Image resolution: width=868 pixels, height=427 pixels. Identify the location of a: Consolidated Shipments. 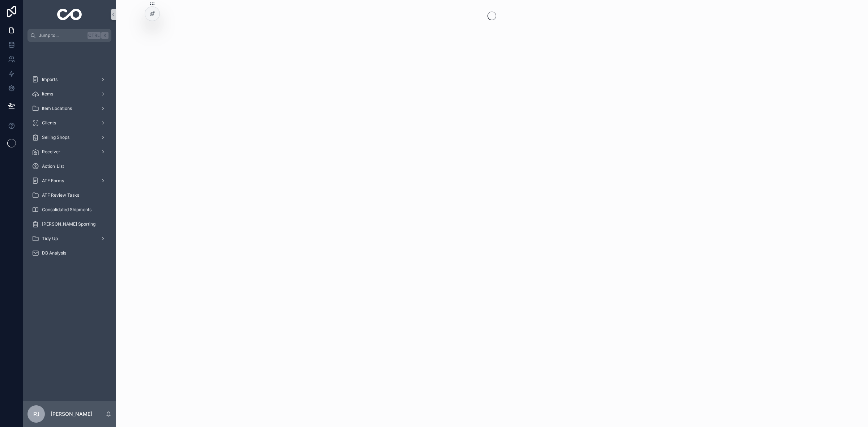
(70, 210).